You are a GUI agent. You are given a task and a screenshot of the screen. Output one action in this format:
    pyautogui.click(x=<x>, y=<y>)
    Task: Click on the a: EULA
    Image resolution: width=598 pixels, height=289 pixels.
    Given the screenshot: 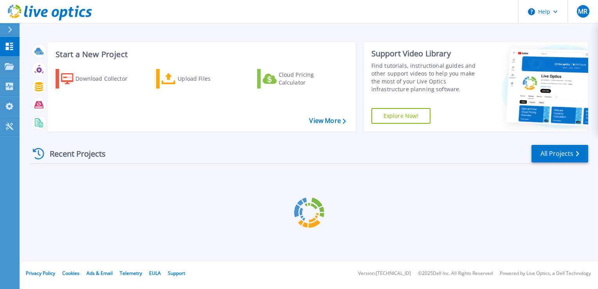 What is the action you would take?
    pyautogui.click(x=155, y=273)
    